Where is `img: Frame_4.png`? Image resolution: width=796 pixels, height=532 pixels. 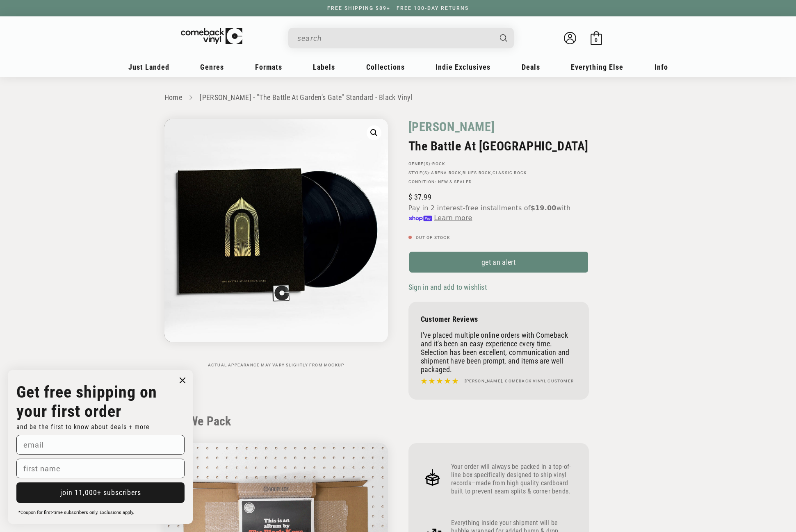
img: Frame_4.png is located at coordinates (433, 477).